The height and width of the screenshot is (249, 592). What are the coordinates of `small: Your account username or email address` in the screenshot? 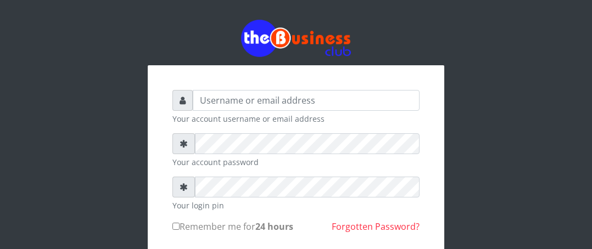 It's located at (296, 119).